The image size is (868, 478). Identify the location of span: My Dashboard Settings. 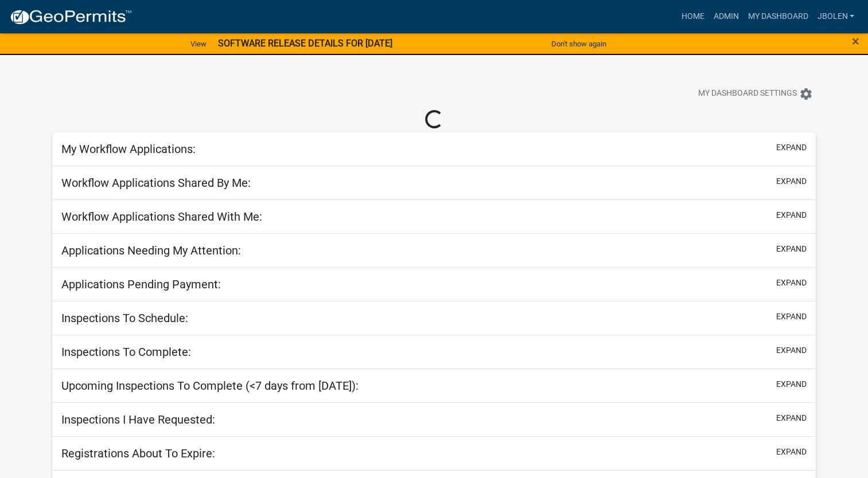
(748, 94).